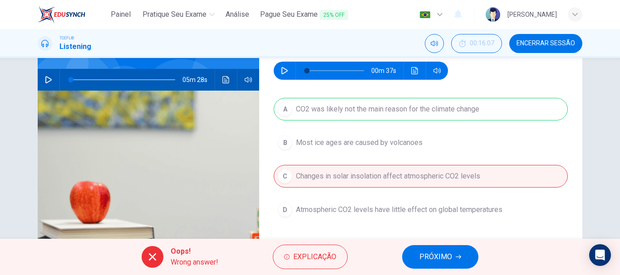  Describe the element at coordinates (194, 263) in the screenshot. I see `span: Wrong answer!` at that location.